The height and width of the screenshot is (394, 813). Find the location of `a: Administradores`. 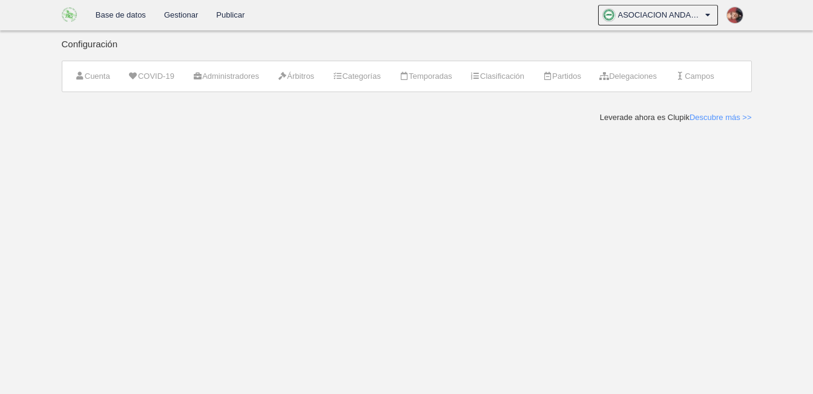

a: Administradores is located at coordinates (226, 76).